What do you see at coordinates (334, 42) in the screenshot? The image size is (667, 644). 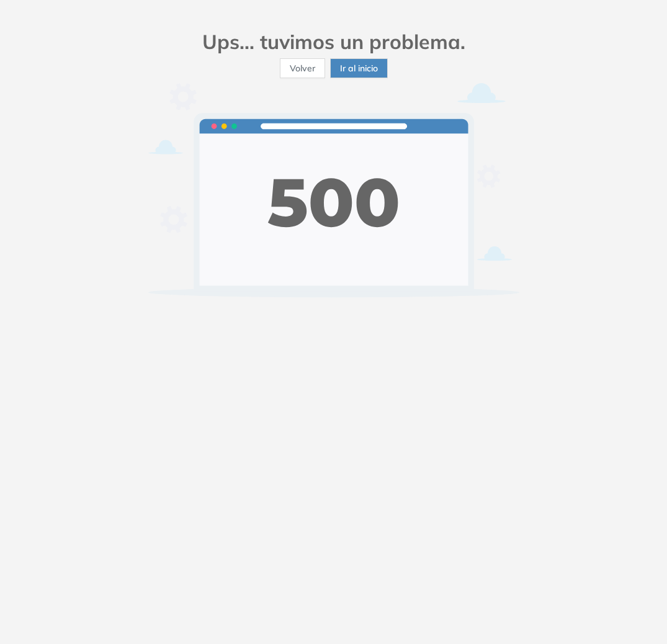 I see `h2: Ups... tuvimos un problema.` at bounding box center [334, 42].